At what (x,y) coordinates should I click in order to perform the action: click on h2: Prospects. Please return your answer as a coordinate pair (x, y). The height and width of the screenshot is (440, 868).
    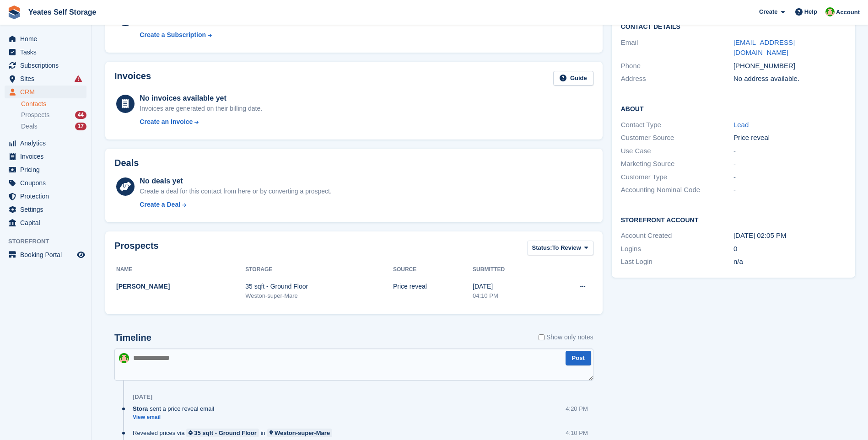
    Looking at the image, I should click on (136, 249).